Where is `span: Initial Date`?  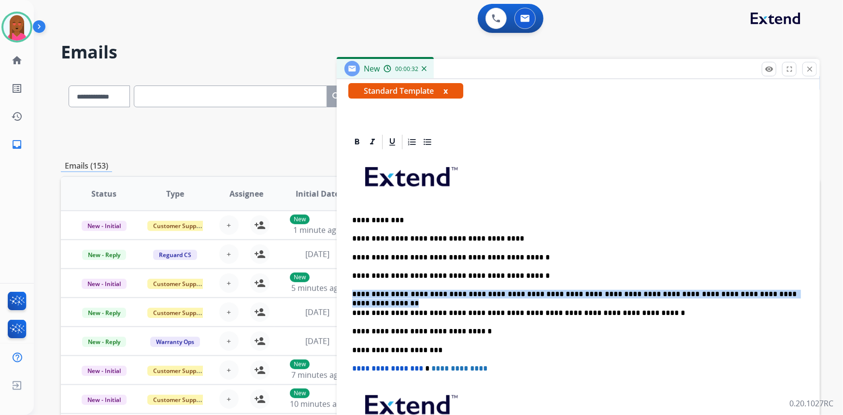 span: Initial Date is located at coordinates (317, 194).